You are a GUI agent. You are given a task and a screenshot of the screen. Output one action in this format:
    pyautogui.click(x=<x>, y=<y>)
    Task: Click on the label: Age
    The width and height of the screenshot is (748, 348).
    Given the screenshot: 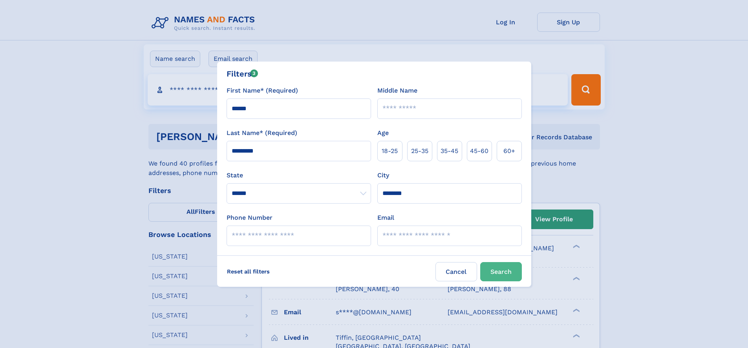 What is the action you would take?
    pyautogui.click(x=383, y=133)
    